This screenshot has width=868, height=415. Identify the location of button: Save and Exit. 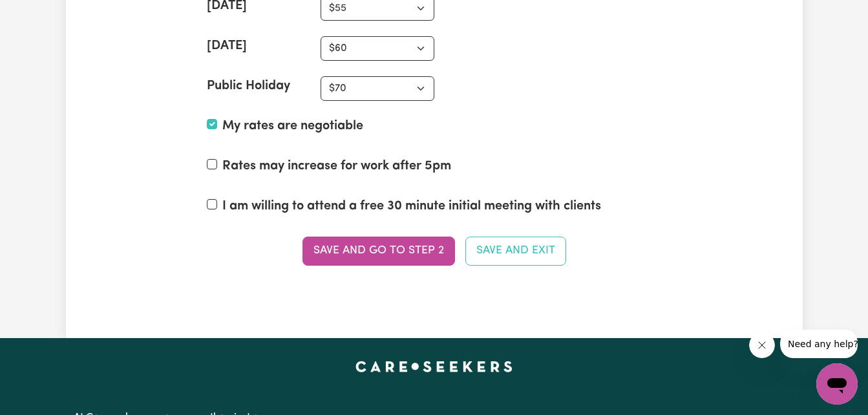
(516, 251).